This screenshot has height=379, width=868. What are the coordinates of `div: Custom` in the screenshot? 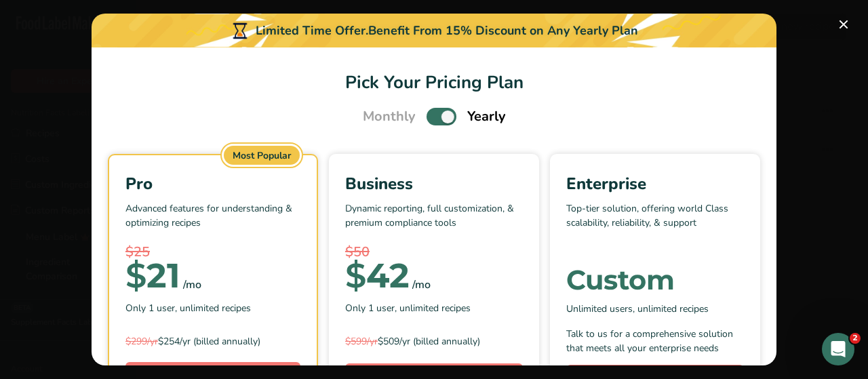 It's located at (654, 280).